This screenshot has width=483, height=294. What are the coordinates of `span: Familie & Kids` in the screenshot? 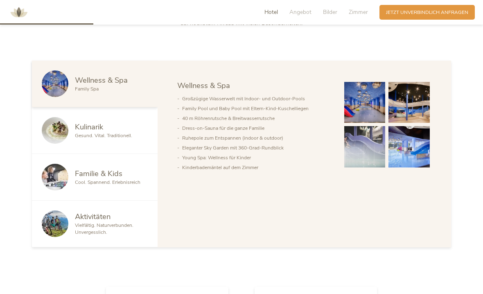 It's located at (99, 173).